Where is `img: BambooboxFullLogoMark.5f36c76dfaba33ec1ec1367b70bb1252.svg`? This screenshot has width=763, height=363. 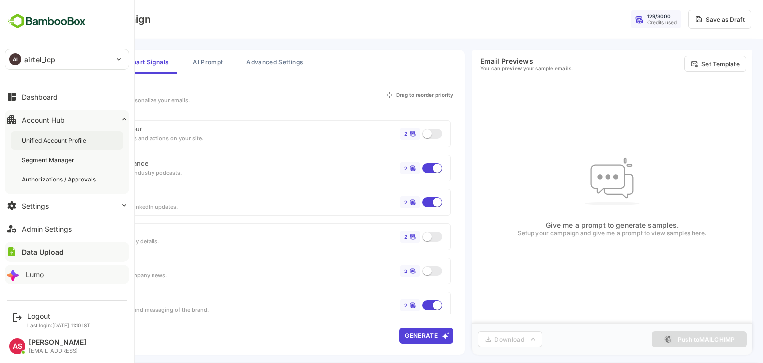
img: BambooboxFullLogoMark.5f36c76dfaba33ec1ec1367b70bb1252.svg is located at coordinates (47, 21).